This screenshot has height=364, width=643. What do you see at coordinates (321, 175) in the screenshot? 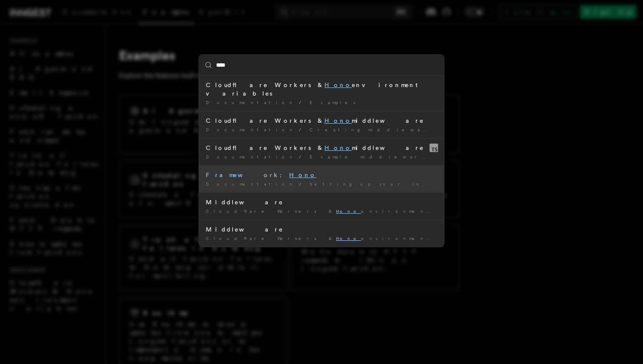
I see `div: Framework:` at bounding box center [321, 175].